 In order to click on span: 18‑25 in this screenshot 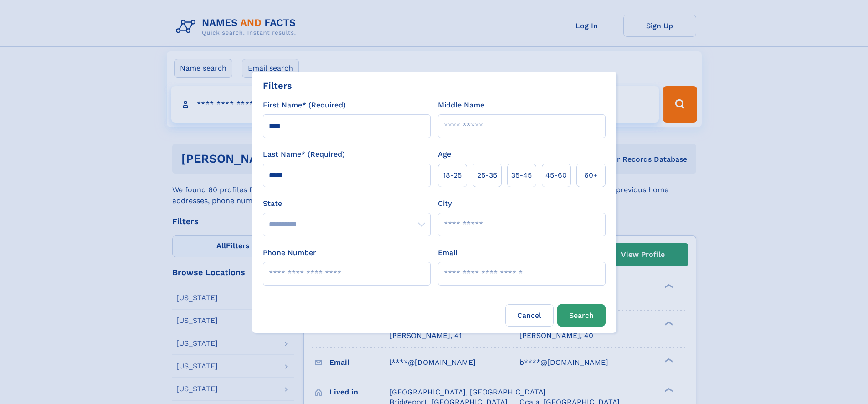, I will do `click(452, 175)`.